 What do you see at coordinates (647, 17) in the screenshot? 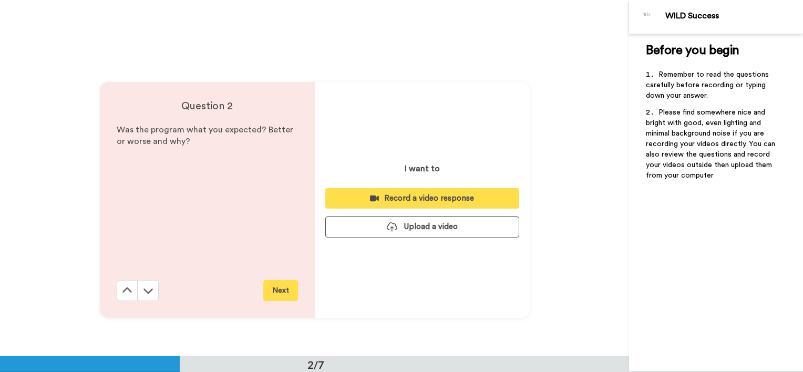
I see `img: Profile Image` at bounding box center [647, 17].